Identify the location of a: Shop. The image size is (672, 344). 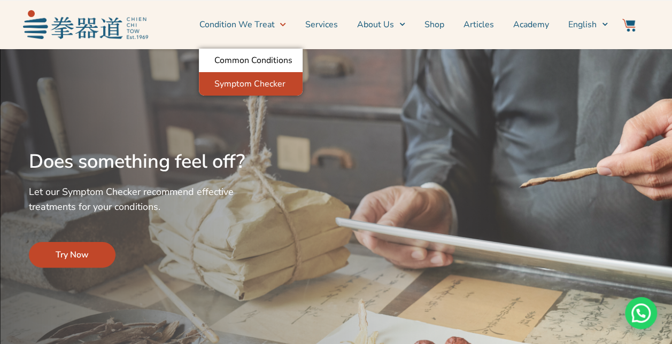
(434, 25).